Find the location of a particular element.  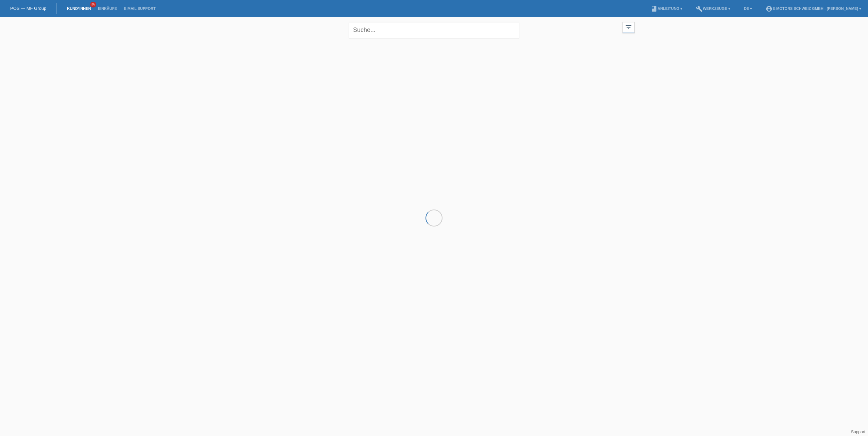

a: DE ▾ is located at coordinates (748, 9).